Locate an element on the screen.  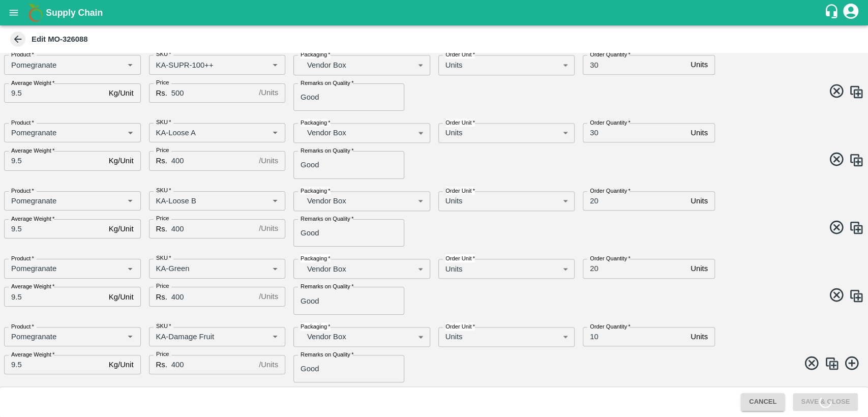
div: customer-support is located at coordinates (832, 13).